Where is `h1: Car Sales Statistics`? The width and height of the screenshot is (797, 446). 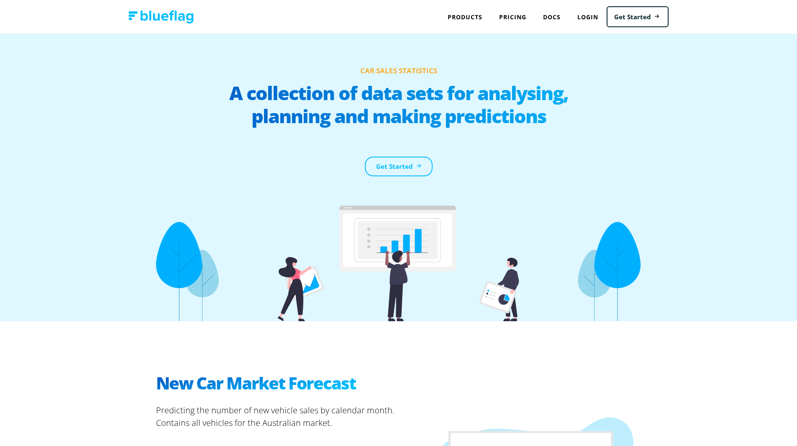 h1: Car Sales Statistics is located at coordinates (399, 71).